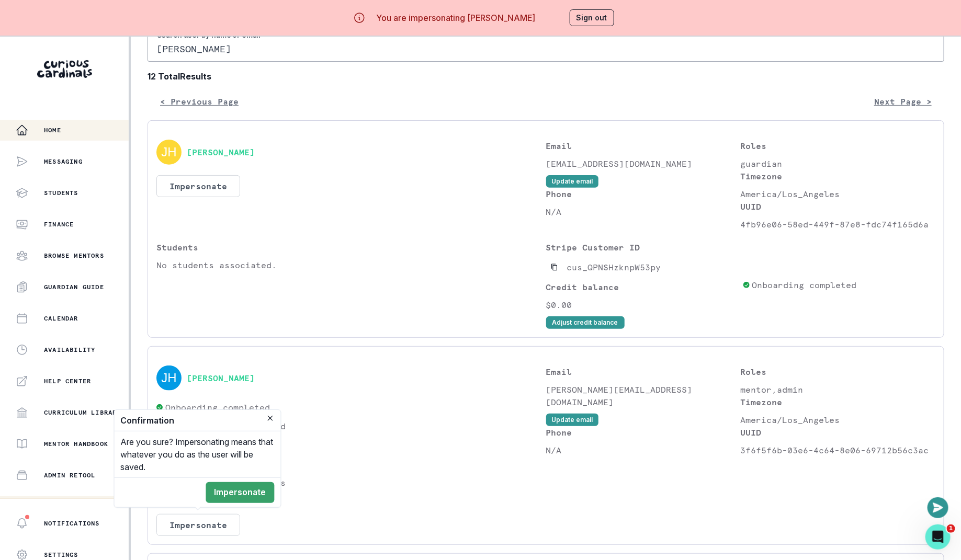 The height and width of the screenshot is (560, 961). What do you see at coordinates (67, 382) in the screenshot?
I see `p: Help Center` at bounding box center [67, 382].